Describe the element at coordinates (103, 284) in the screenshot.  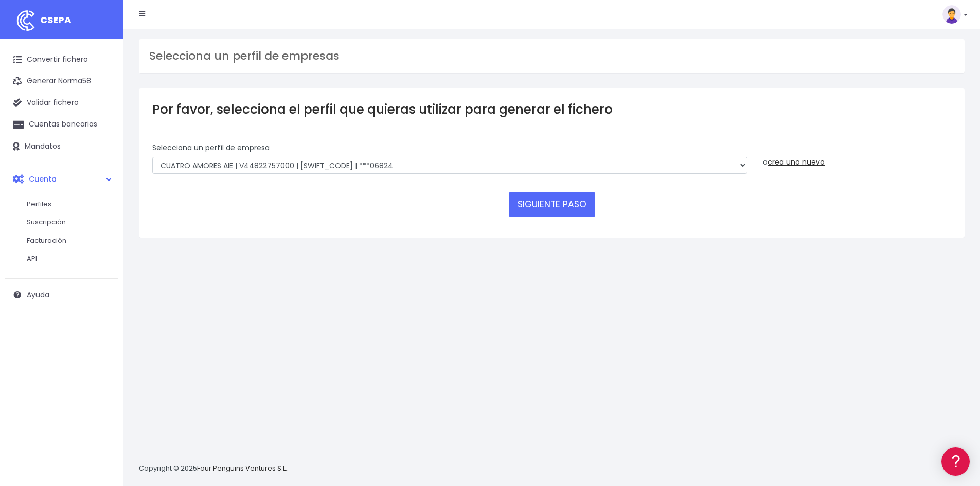
I see `button: Contáctanos` at that location.